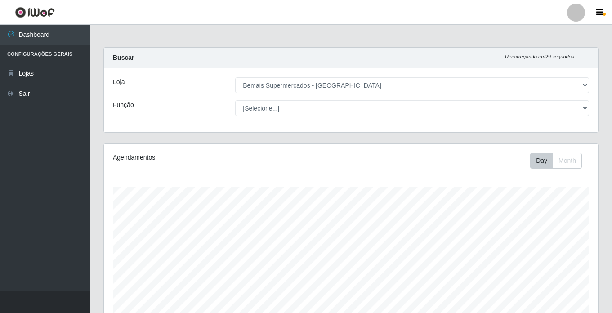  What do you see at coordinates (123, 105) in the screenshot?
I see `label: Função` at bounding box center [123, 105].